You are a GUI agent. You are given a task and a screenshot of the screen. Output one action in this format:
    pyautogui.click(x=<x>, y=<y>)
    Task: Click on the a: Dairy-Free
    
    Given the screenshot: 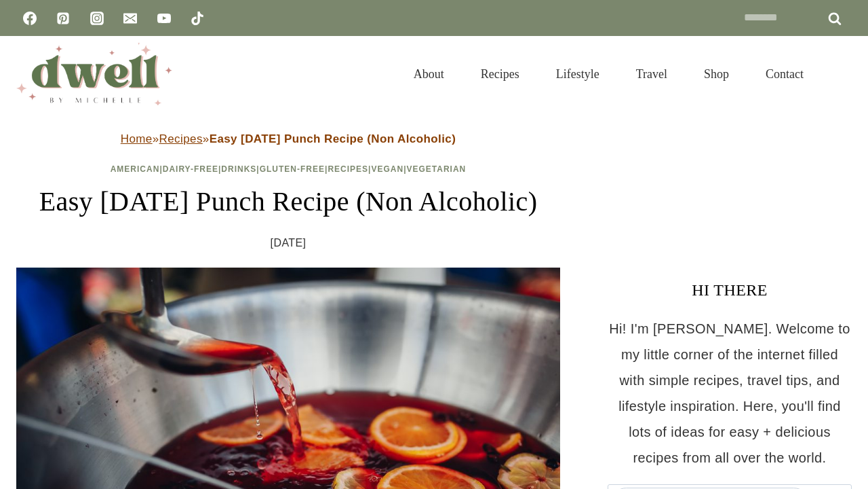 What is the action you would take?
    pyautogui.click(x=190, y=169)
    